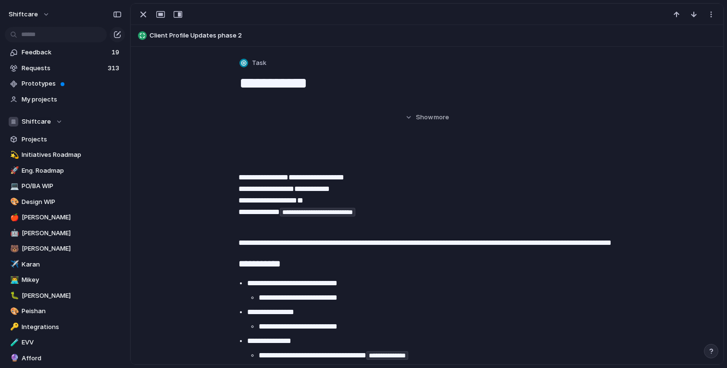 This screenshot has height=368, width=727. I want to click on div: 🚀Eng. Roadmap, so click(65, 171).